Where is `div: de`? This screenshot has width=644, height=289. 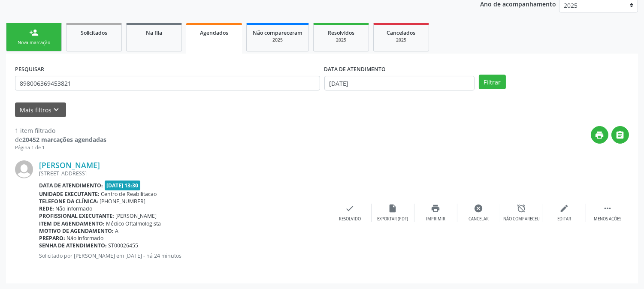 div: de is located at coordinates (60, 139).